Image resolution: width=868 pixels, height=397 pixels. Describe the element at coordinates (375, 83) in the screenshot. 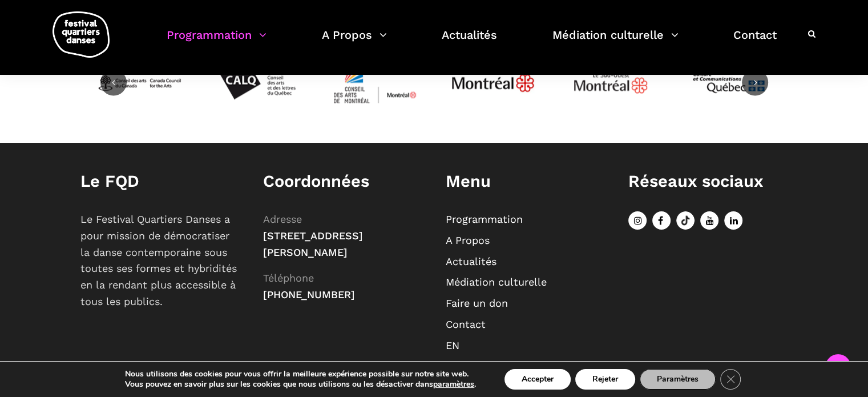

I see `img: CMYK_Logo_CAMMontreal` at that location.